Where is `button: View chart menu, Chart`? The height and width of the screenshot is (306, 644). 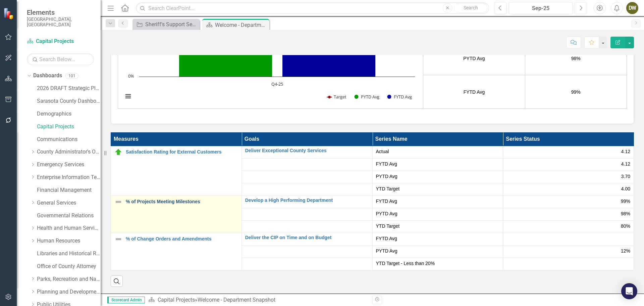 button: View chart menu, Chart is located at coordinates (128, 97).